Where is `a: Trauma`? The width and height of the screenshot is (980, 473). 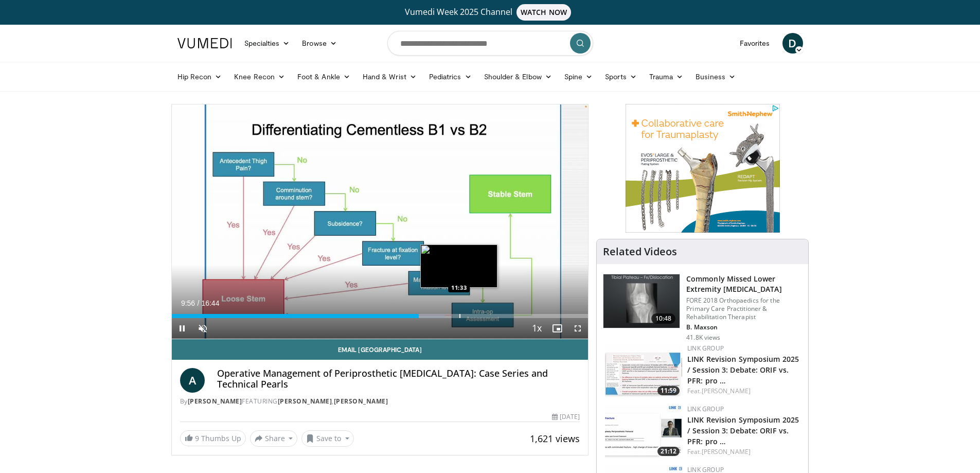 a: Trauma is located at coordinates (666, 77).